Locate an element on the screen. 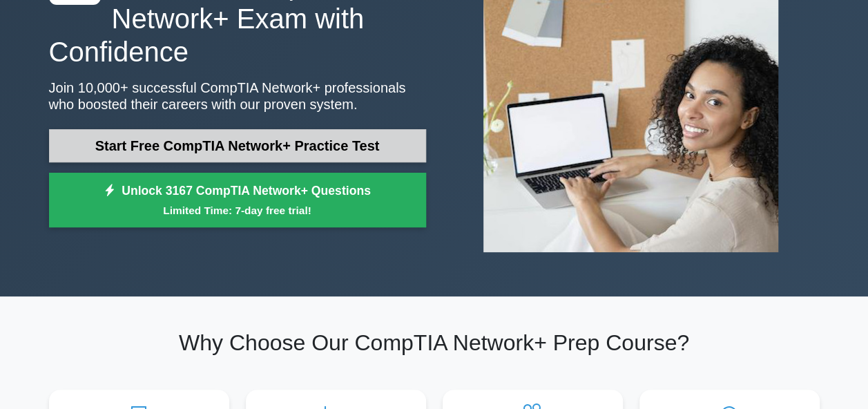 This screenshot has width=868, height=409. a: Unlock 3167 CompTIA Network+ QuestionsLimited Time: 7-day free trial! is located at coordinates (237, 200).